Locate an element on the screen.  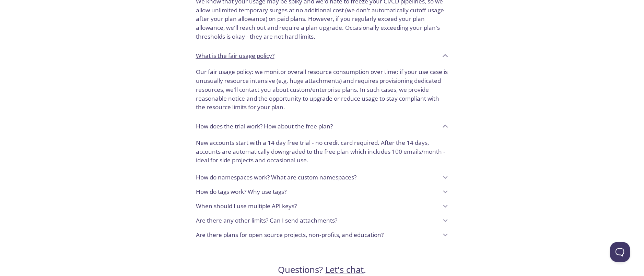
div: Are there any other limits? Can I send attachments? is located at coordinates (322, 221).